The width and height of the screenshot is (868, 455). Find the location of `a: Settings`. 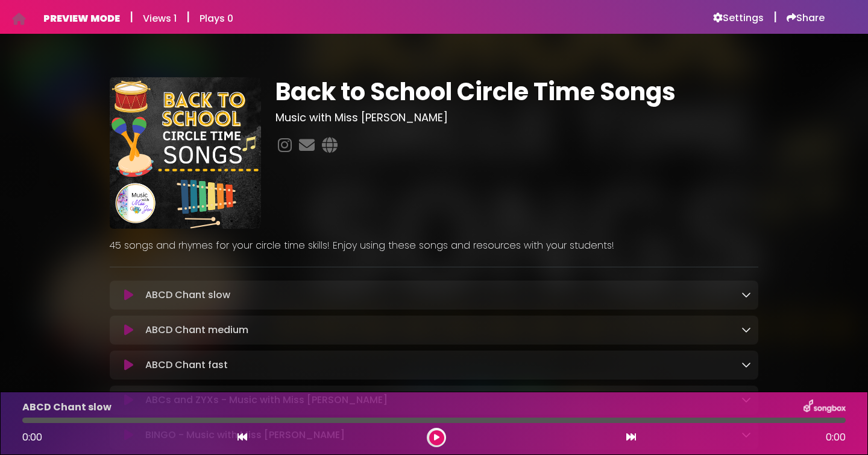

a: Settings is located at coordinates (739, 18).